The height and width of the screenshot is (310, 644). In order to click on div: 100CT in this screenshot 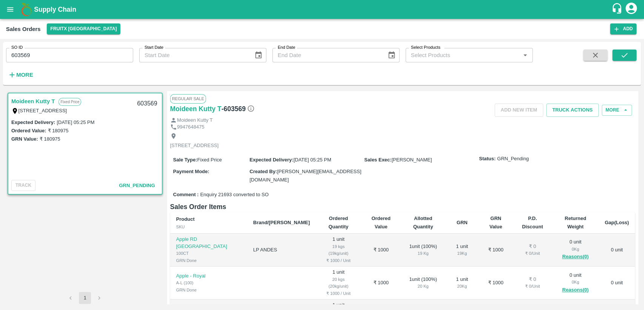, I will do `click(209, 253)`.